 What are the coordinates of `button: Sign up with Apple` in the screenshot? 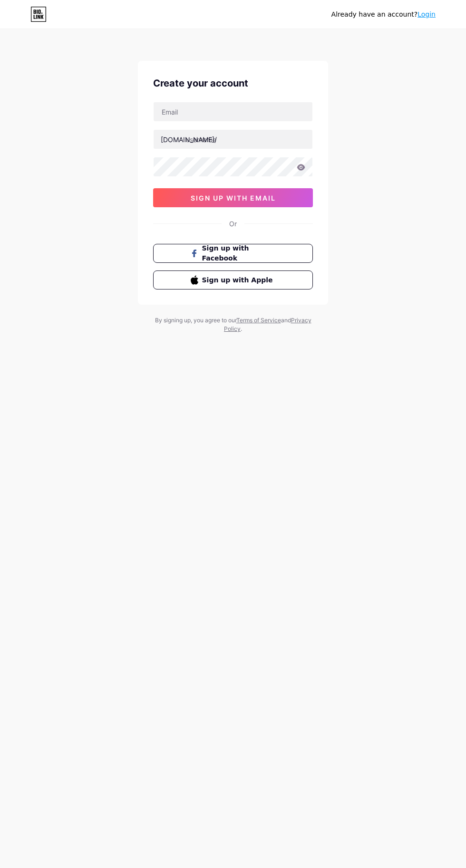 It's located at (233, 280).